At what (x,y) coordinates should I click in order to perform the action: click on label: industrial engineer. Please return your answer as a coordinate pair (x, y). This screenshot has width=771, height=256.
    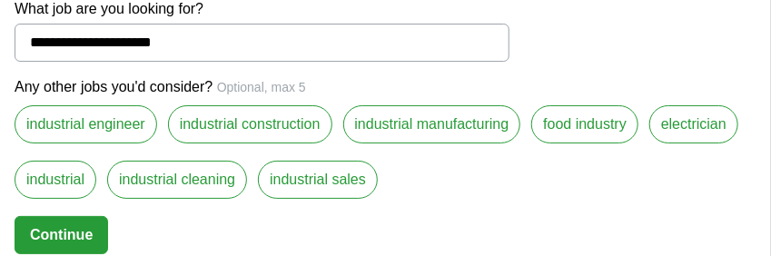
    Looking at the image, I should click on (85, 124).